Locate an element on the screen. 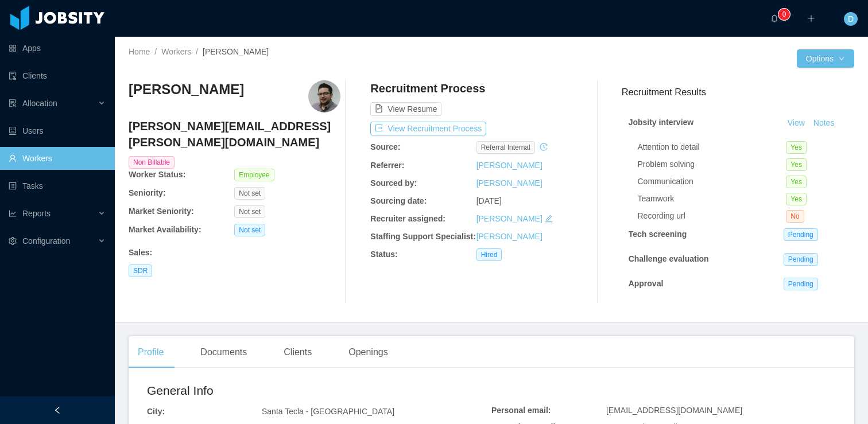 Image resolution: width=868 pixels, height=424 pixels. img: 9998460f-b19b-409f-a5ec-3b9ebdbc6c88_684cb58de6913-400w.png is located at coordinates (324, 96).